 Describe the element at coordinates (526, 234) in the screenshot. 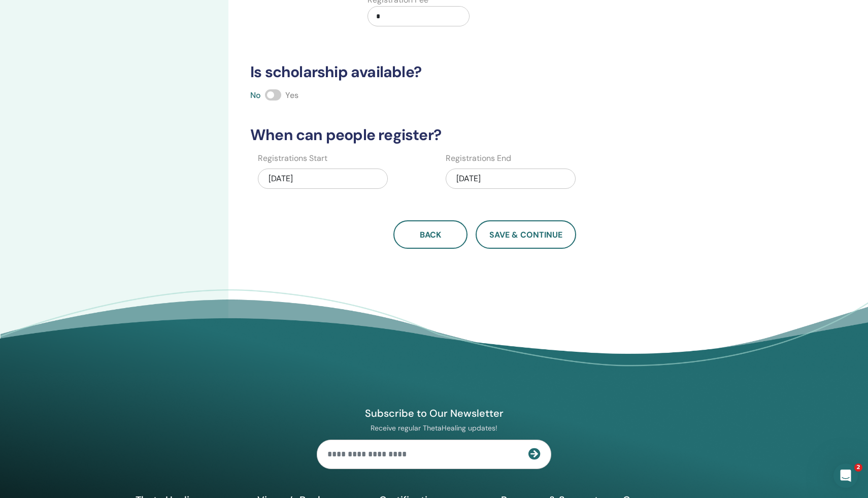

I see `span: Save & Continue` at that location.